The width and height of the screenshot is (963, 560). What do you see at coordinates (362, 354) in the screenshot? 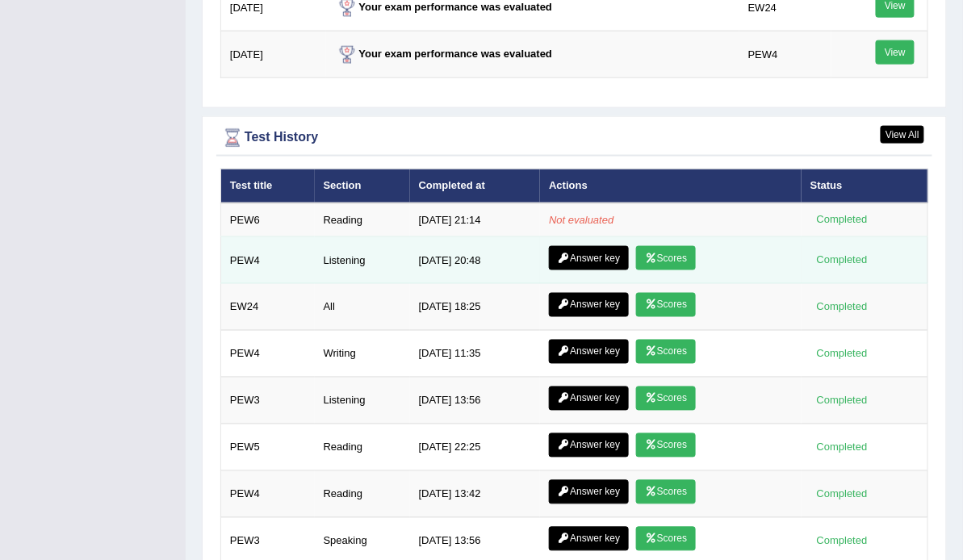
I see `td: Writing` at bounding box center [362, 354].